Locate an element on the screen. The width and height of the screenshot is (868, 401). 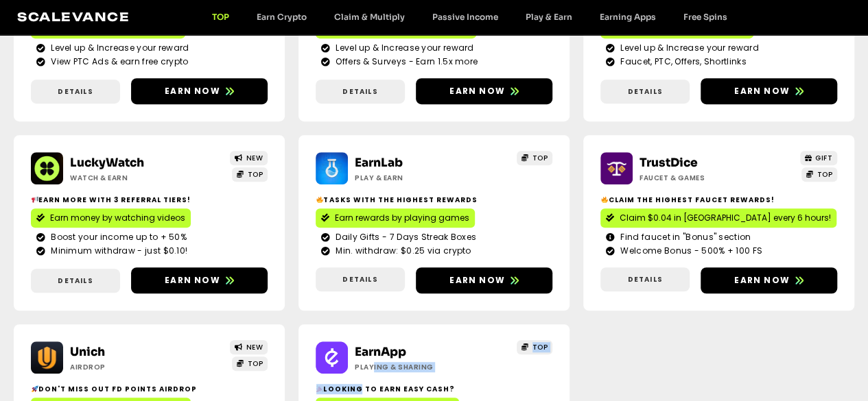
a: Unich is located at coordinates (87, 352).